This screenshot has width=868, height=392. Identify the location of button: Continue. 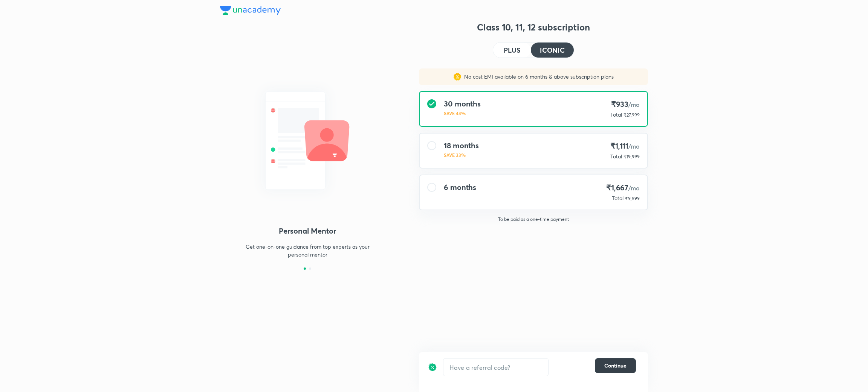
(615, 366).